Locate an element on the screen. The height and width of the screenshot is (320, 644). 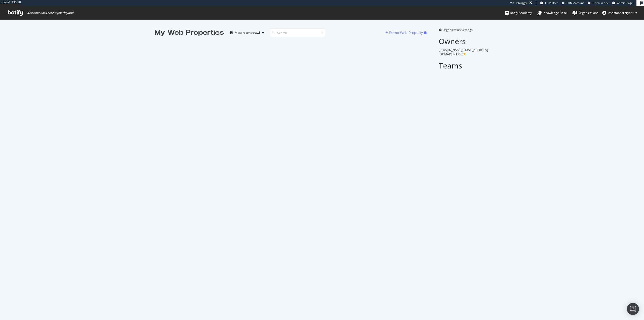
span: Organization Settings is located at coordinates (458, 30).